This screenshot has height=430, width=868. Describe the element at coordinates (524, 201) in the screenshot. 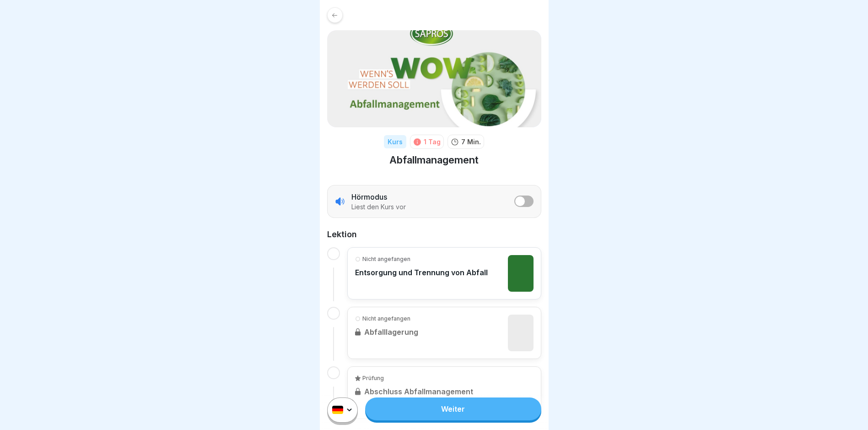

I see `button: listener mode` at that location.